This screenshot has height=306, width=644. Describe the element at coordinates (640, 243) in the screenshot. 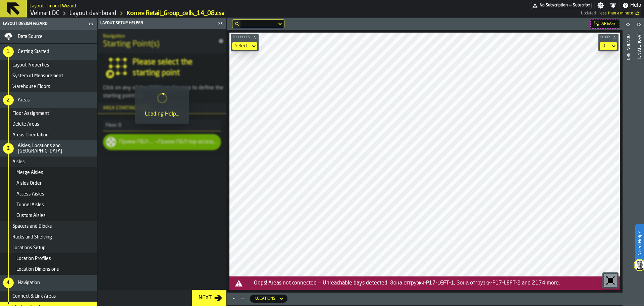

I see `label: Need Help?` at that location.